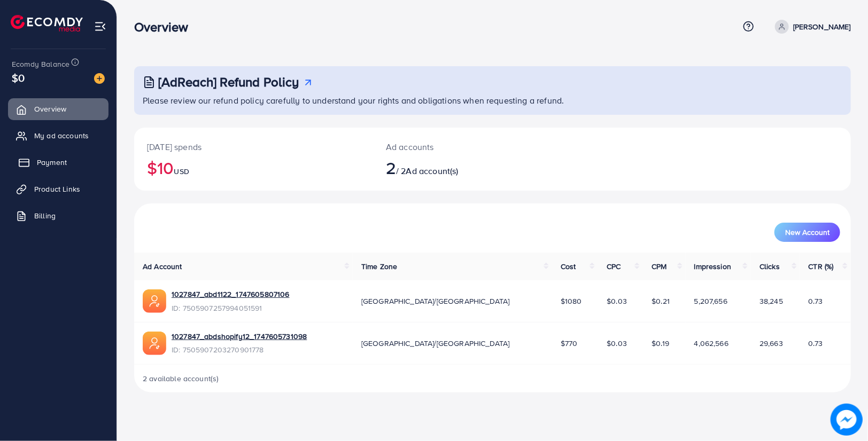 Image resolution: width=868 pixels, height=441 pixels. Describe the element at coordinates (58, 135) in the screenshot. I see `a: My ad accounts` at that location.